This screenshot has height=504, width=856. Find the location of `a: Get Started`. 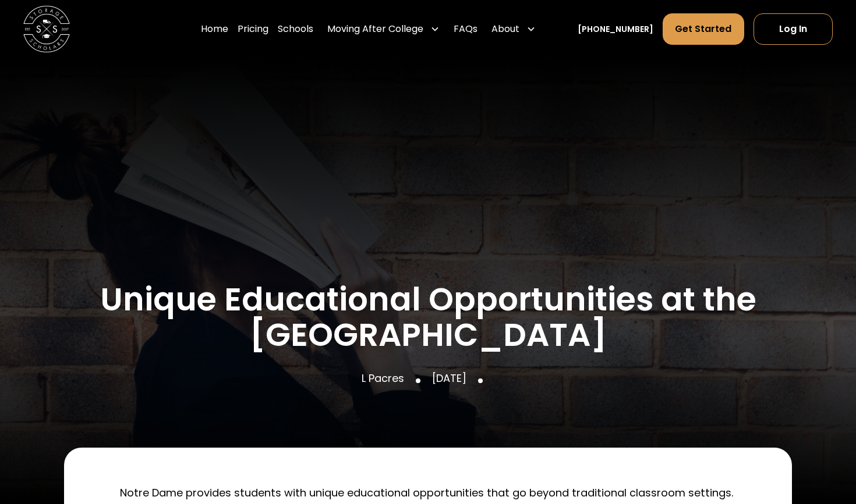

a: Get Started is located at coordinates (702, 29).